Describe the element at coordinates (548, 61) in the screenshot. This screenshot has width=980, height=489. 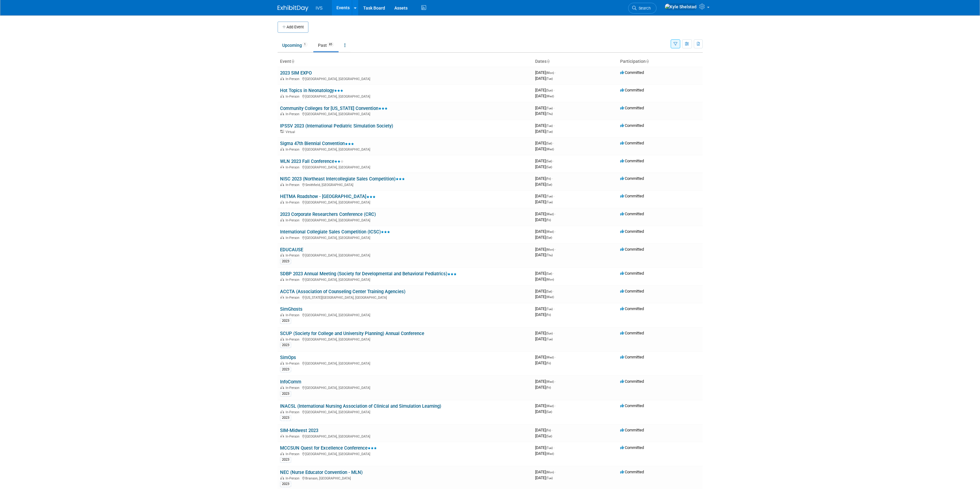
I see `a: Sort by Start Date` at that location.